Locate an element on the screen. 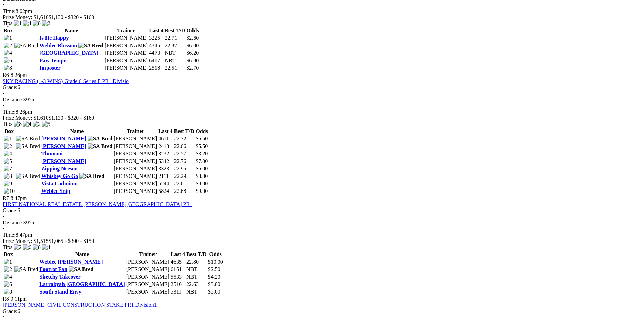 This screenshot has height=317, width=644. span: $1,065 - $300 - $150 is located at coordinates (71, 241).